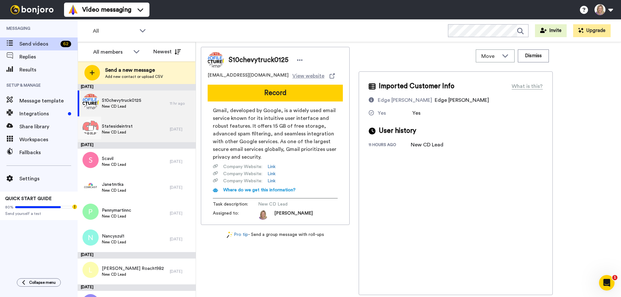 This screenshot has width=621, height=297. Describe the element at coordinates (117, 126) in the screenshot. I see `span: Statesideintrst` at that location.